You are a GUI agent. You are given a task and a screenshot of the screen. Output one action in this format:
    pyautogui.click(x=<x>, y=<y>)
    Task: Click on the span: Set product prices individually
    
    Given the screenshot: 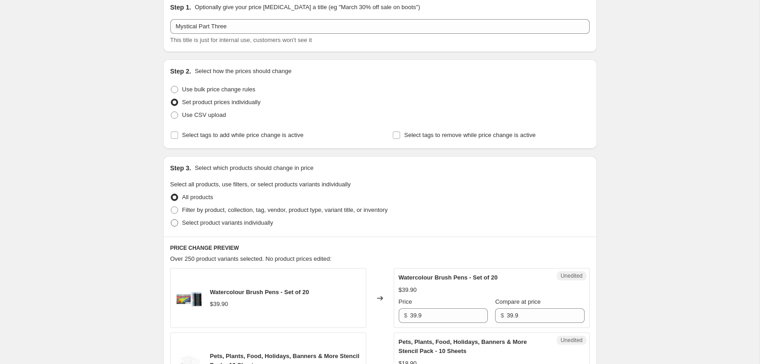 What is the action you would take?
    pyautogui.click(x=222, y=102)
    